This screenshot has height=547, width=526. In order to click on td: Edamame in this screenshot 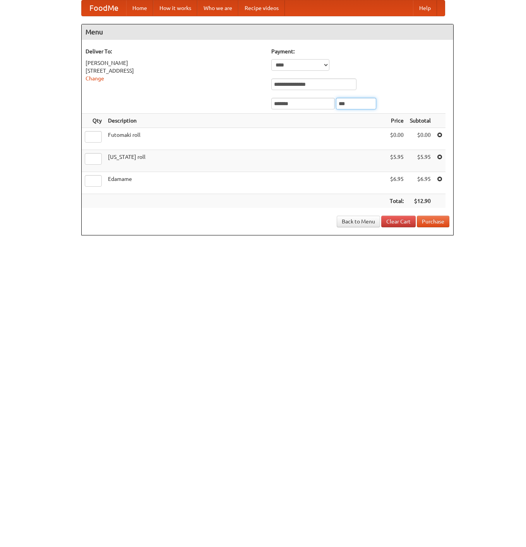, I will do `click(246, 183)`.